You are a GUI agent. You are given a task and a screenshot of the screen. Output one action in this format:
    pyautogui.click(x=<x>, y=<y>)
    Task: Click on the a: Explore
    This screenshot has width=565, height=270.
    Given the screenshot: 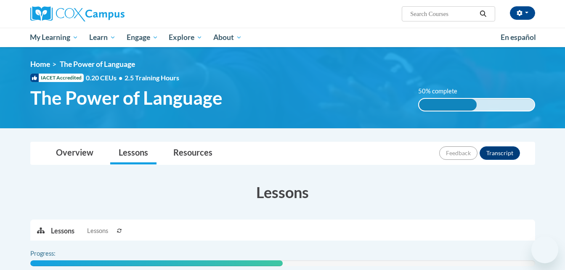 What is the action you would take?
    pyautogui.click(x=185, y=37)
    